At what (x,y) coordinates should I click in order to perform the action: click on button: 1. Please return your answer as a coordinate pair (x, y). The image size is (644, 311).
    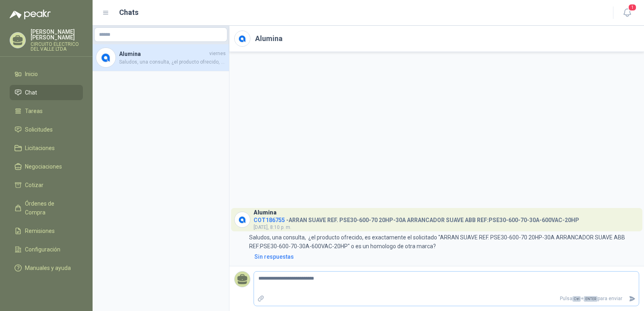
    Looking at the image, I should click on (627, 13).